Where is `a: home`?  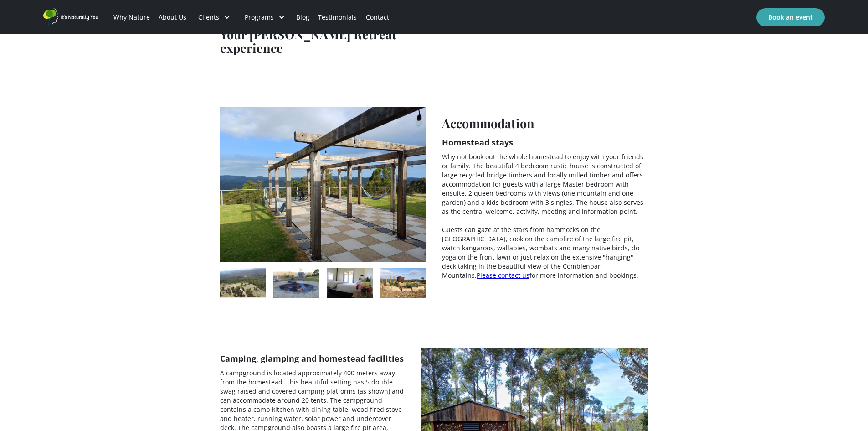
a: home is located at coordinates (71, 17).